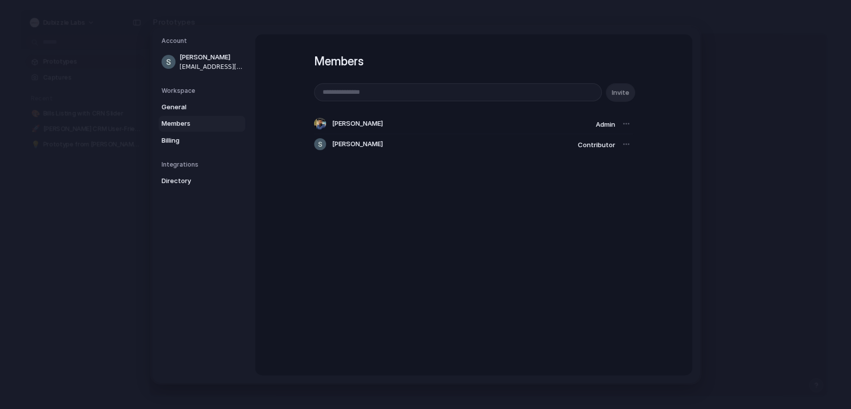  Describe the element at coordinates (605, 124) in the screenshot. I see `span: Admin` at that location.